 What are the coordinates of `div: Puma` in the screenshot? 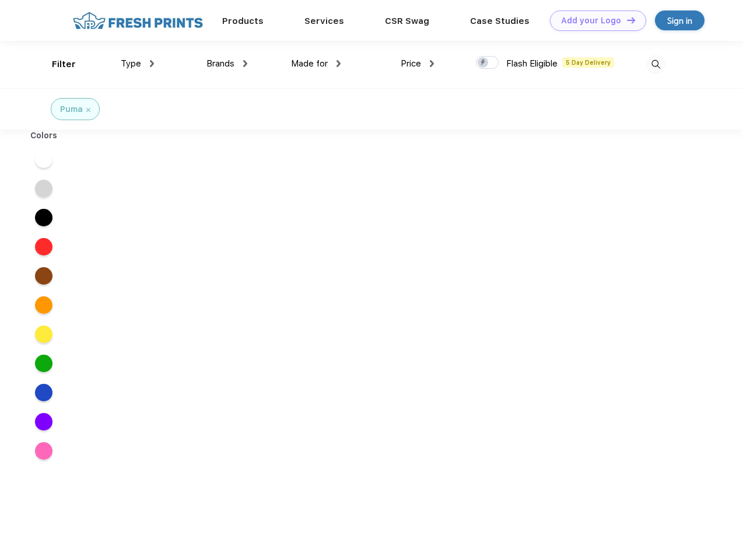 It's located at (72, 109).